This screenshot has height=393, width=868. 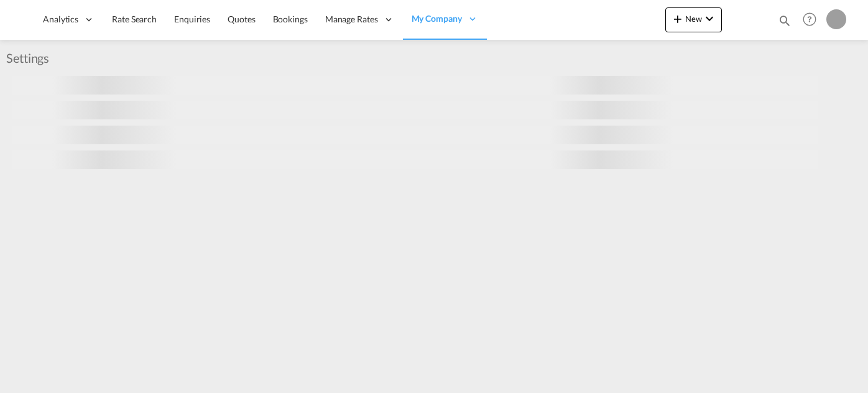 What do you see at coordinates (810, 20) in the screenshot?
I see `span: Help` at bounding box center [810, 20].